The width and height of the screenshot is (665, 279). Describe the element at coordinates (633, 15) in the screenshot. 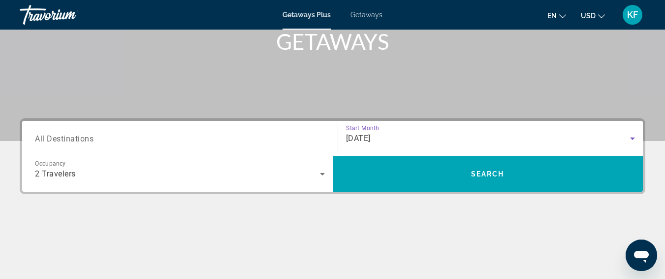

I see `span: KF` at that location.